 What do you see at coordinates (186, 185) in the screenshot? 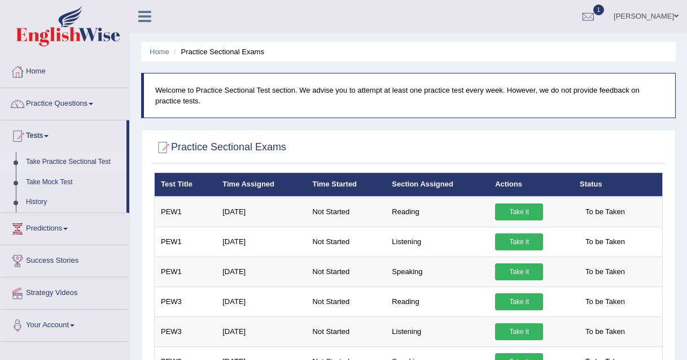
I see `th: Test Title` at bounding box center [186, 185].